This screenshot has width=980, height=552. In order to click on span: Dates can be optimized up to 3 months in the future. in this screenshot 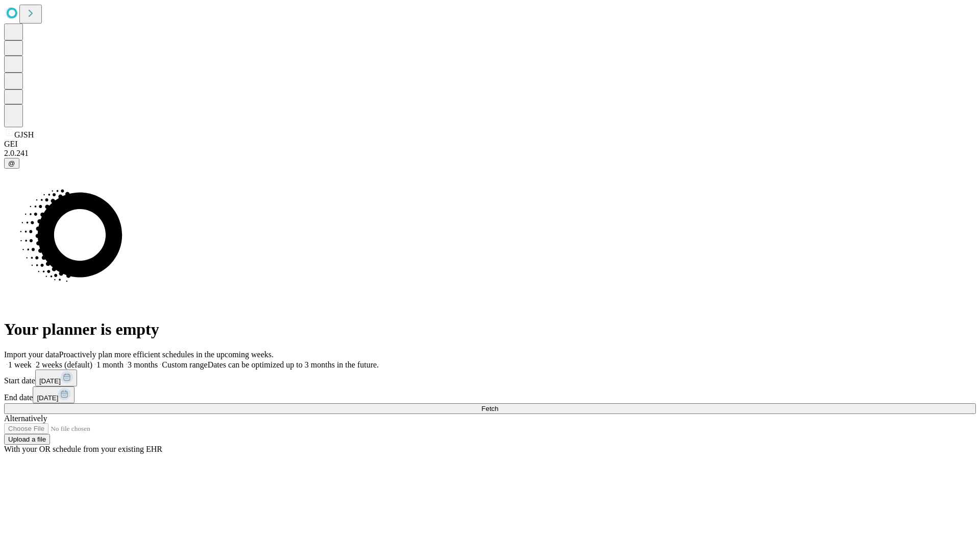, I will do `click(293, 364)`.